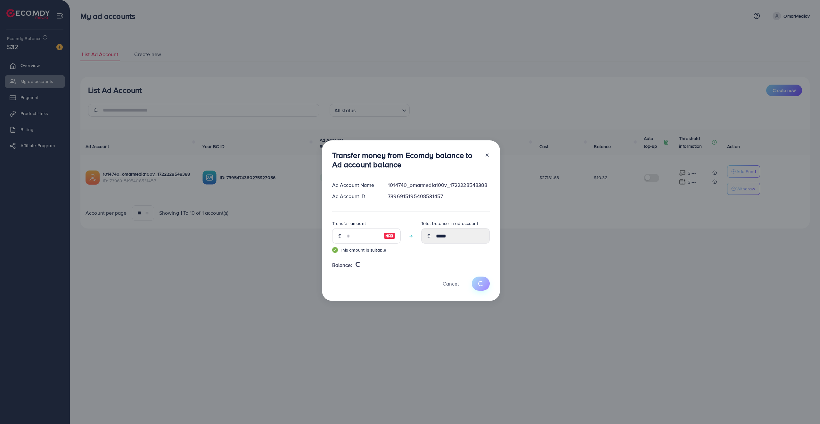 This screenshot has width=820, height=424. I want to click on button: Cancel, so click(451, 283).